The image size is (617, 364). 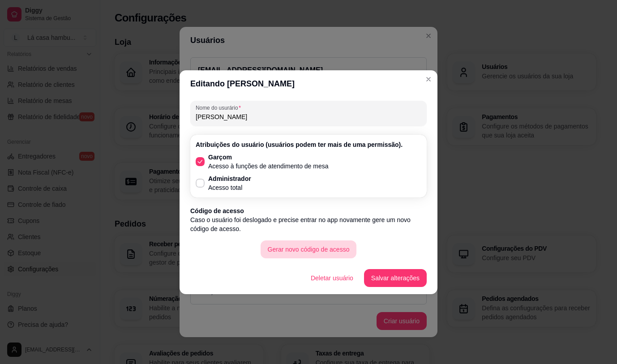 What do you see at coordinates (395, 278) in the screenshot?
I see `button: Salvar alterações` at bounding box center [395, 278].